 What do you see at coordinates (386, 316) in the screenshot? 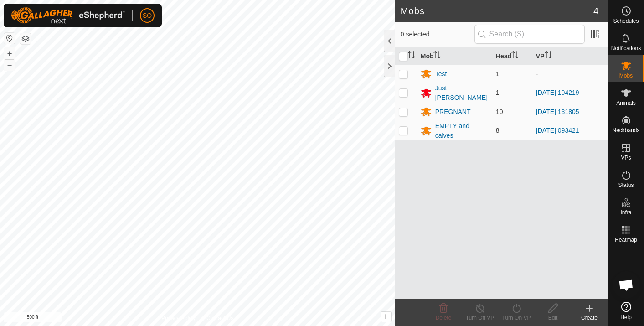
I see `span: i` at bounding box center [386, 316].